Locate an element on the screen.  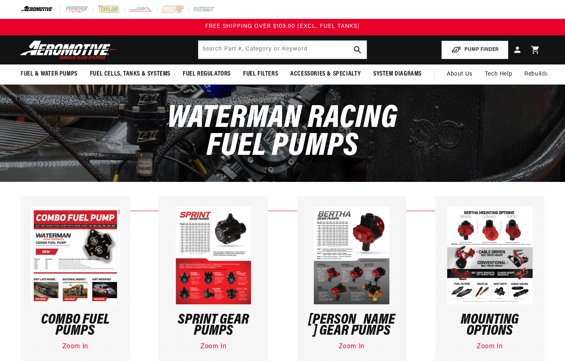
span: Accessories & Specialty is located at coordinates (326, 74).